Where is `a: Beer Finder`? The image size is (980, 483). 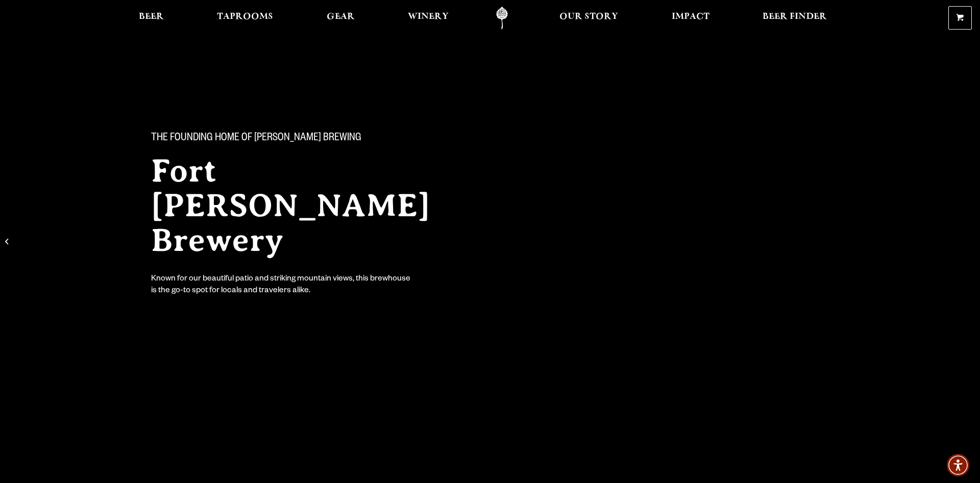
a: Beer Finder is located at coordinates (794, 17).